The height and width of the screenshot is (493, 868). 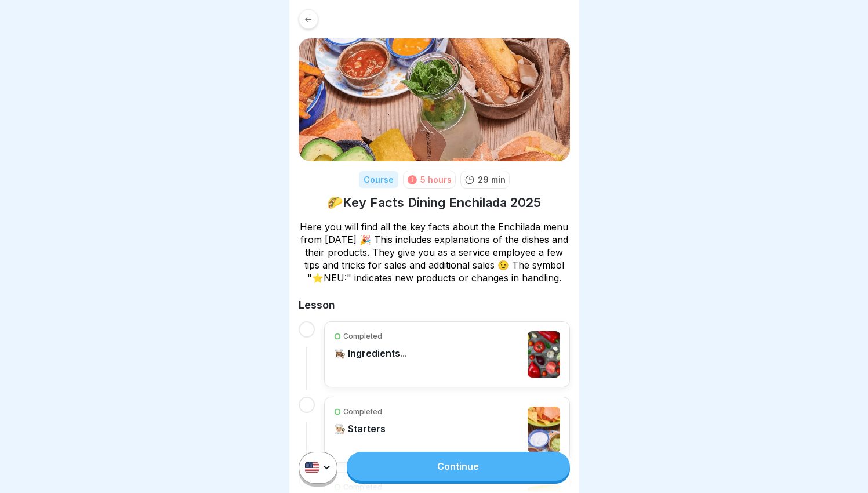 What do you see at coordinates (379, 179) in the screenshot?
I see `div: Course` at bounding box center [379, 179].